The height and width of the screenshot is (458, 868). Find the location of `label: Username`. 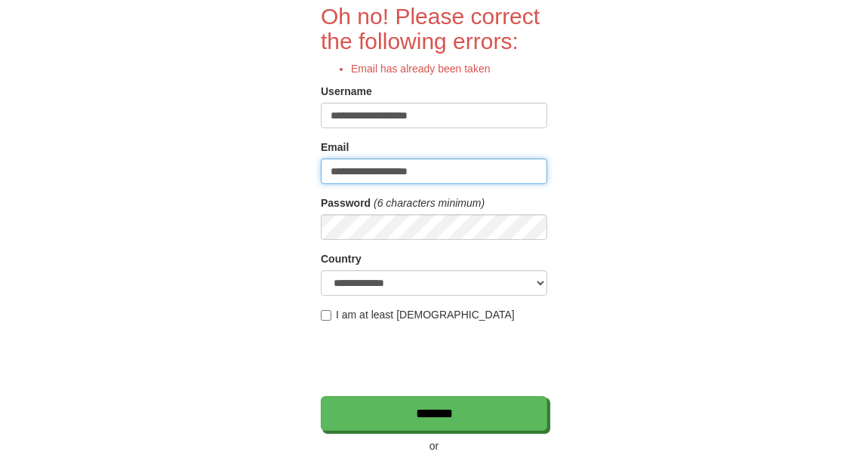

label: Username is located at coordinates (347, 91).